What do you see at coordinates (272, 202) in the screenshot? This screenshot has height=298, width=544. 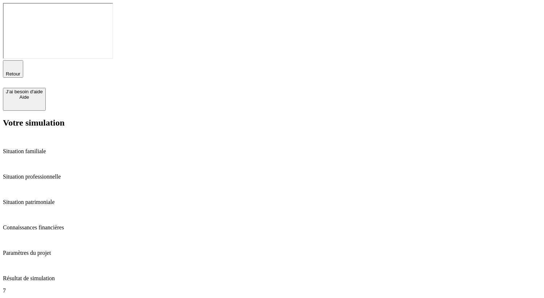 I see `p: Situation patrimoniale` at bounding box center [272, 202].